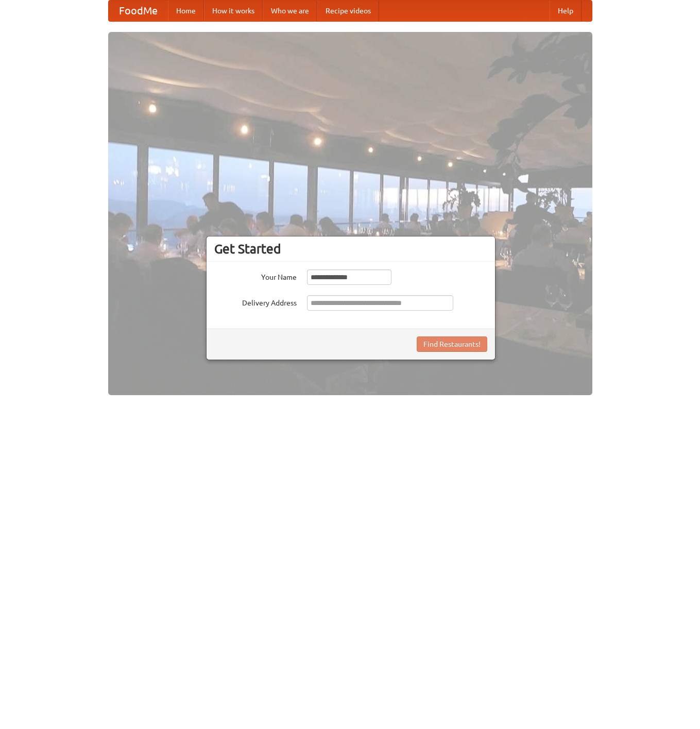 This screenshot has width=700, height=729. I want to click on a: Help, so click(565, 11).